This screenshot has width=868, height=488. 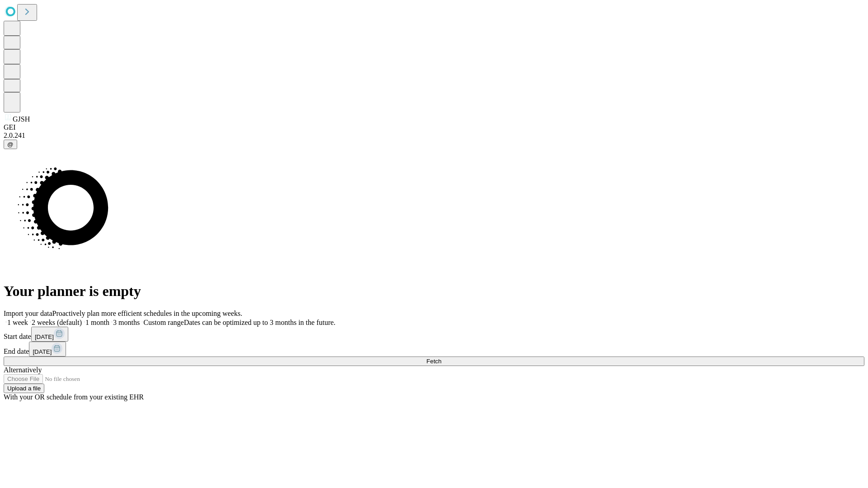 I want to click on div: Start date, so click(x=434, y=334).